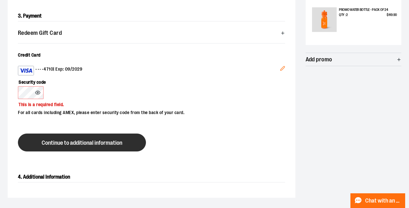 The width and height of the screenshot is (409, 208). What do you see at coordinates (82, 143) in the screenshot?
I see `span: Continue to additional information` at bounding box center [82, 143].